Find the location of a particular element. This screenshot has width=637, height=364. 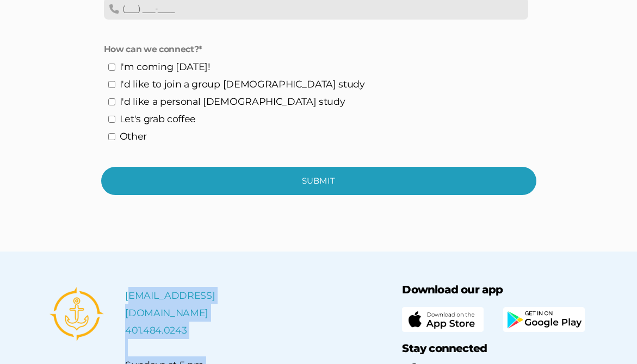

label: Other is located at coordinates (133, 136).